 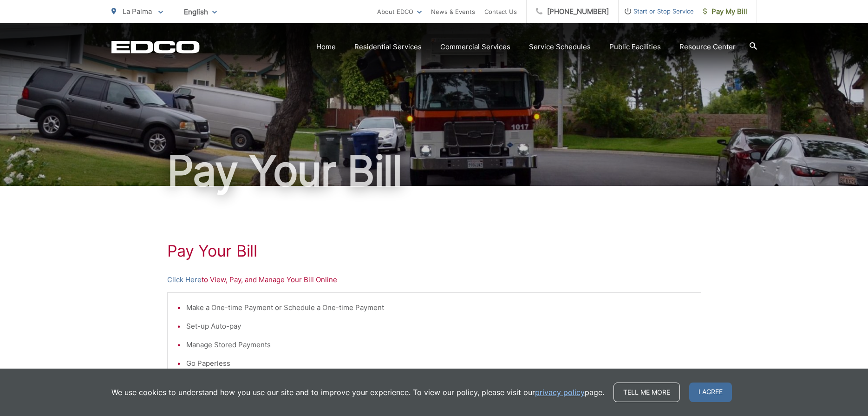 I want to click on a: EDCD logo. Return to the homepage., so click(x=156, y=47).